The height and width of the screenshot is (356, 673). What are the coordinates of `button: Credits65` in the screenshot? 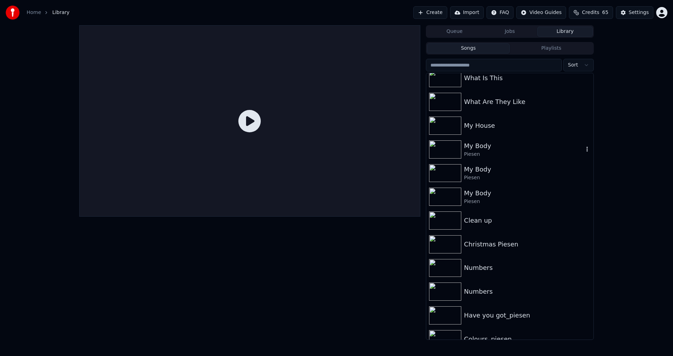 It's located at (590, 13).